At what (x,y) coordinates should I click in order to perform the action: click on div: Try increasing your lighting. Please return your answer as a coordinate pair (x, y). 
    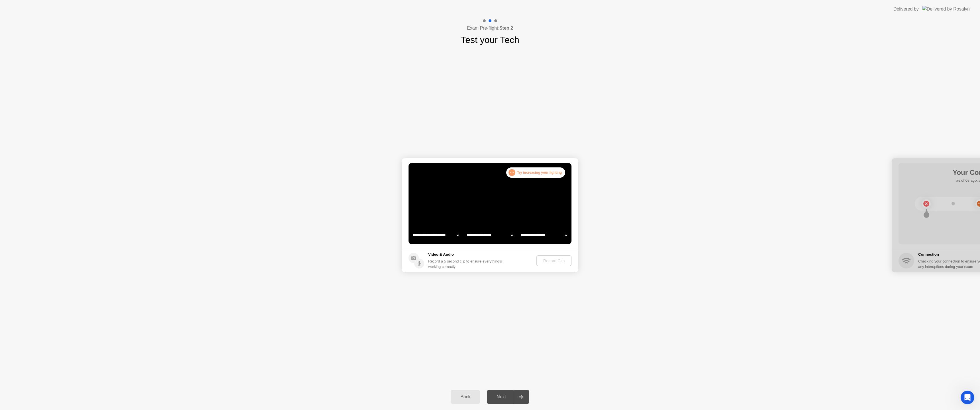
    Looking at the image, I should click on (535, 173).